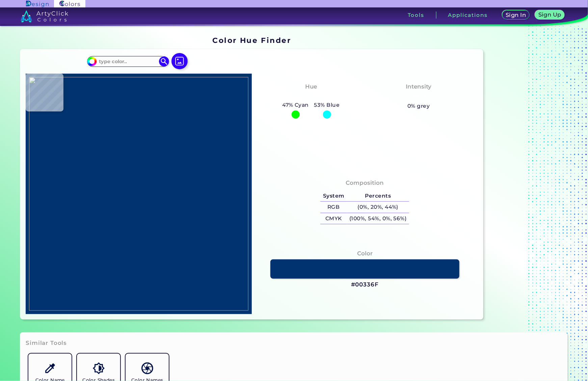 This screenshot has height=381, width=588. What do you see at coordinates (516, 15) in the screenshot?
I see `a: Sign In` at bounding box center [516, 15].